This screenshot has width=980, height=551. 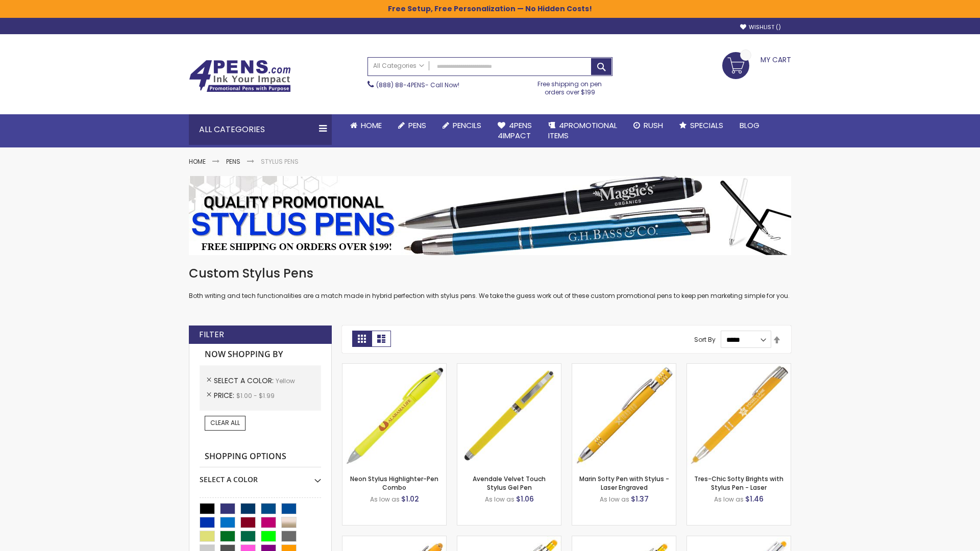 What do you see at coordinates (515, 131) in the screenshot?
I see `span: 4Pens 4impact` at bounding box center [515, 131].